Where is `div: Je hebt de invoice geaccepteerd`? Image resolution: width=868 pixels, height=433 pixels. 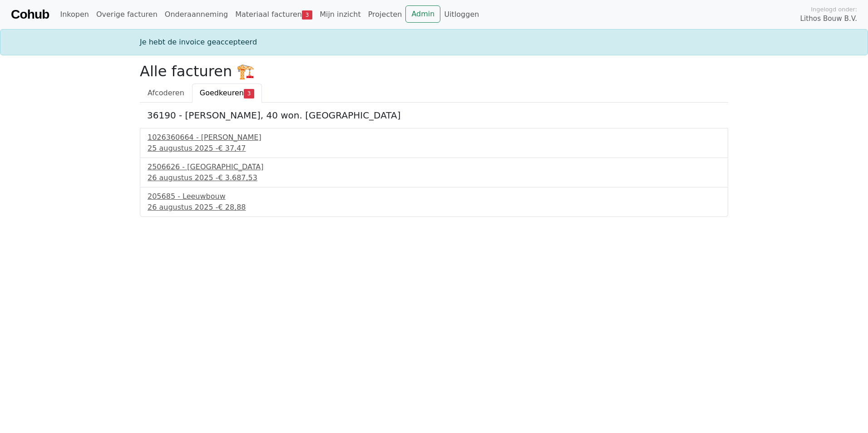 div: Je hebt de invoice geaccepteerd is located at coordinates (434, 42).